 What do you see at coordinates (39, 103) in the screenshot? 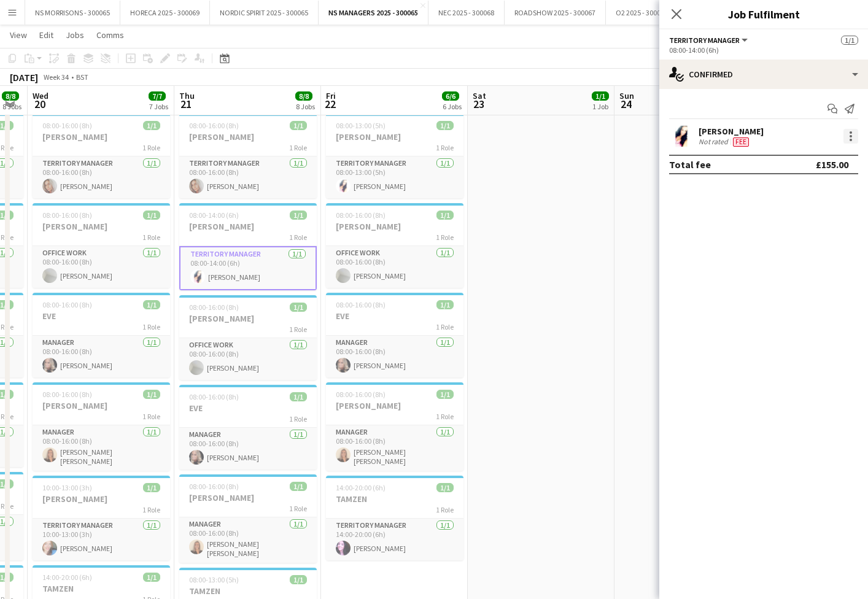
I see `span: 20` at bounding box center [39, 103].